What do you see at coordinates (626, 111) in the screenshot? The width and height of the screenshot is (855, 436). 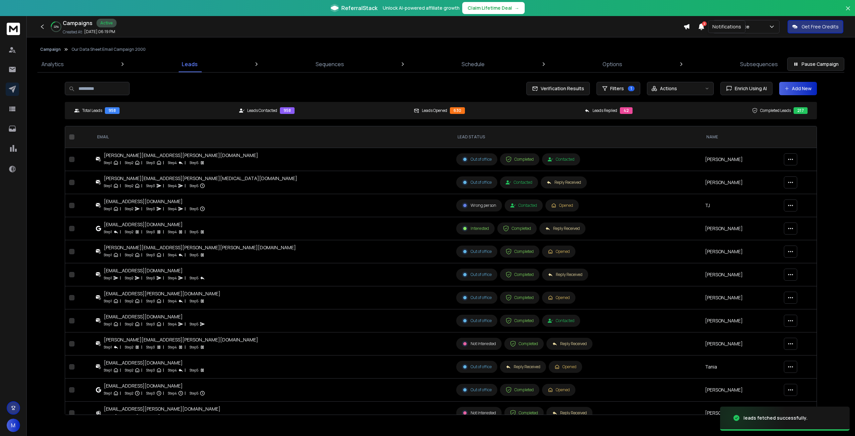 I see `div: 42` at bounding box center [626, 111].